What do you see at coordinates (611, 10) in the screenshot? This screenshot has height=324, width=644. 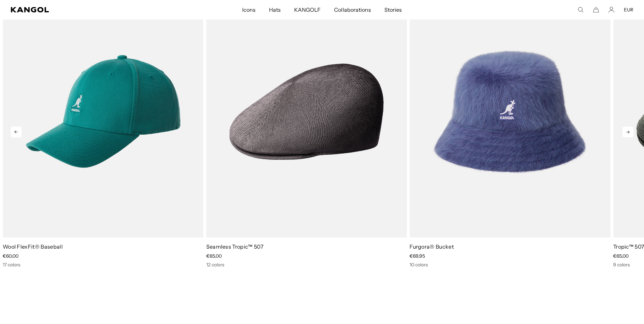 I see `a: Account` at bounding box center [611, 10].